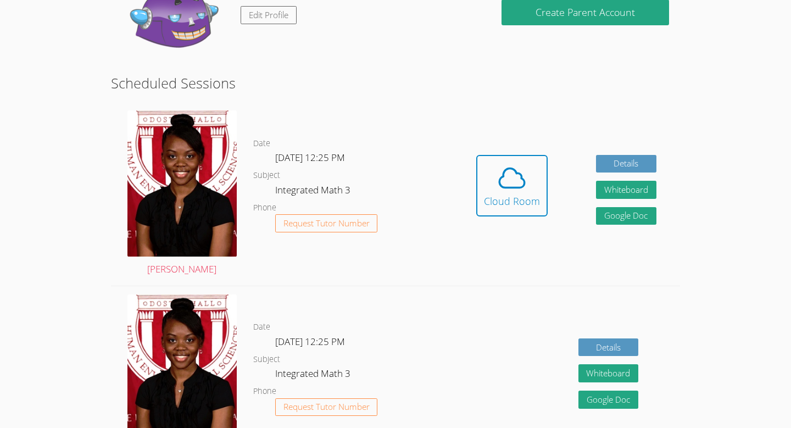 This screenshot has width=791, height=428. What do you see at coordinates (269, 15) in the screenshot?
I see `a: Edit Profile` at bounding box center [269, 15].